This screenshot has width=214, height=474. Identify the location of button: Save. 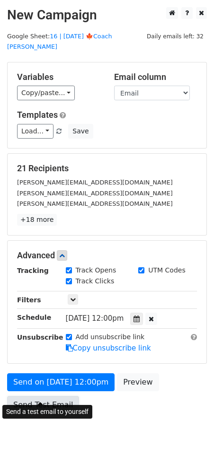
(80, 131).